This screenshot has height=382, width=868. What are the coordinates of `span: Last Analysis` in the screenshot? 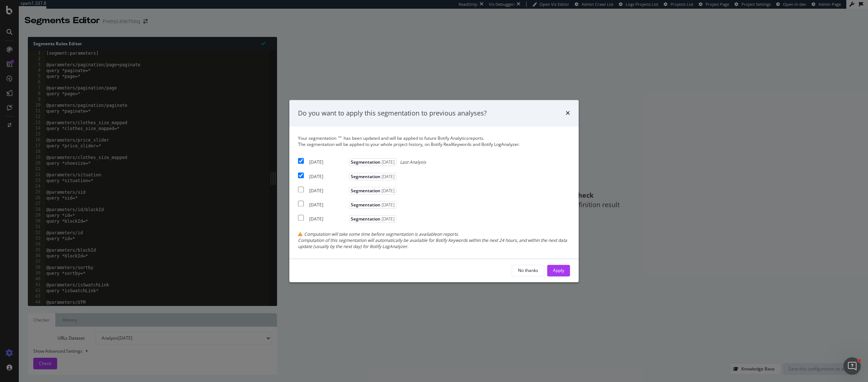 It's located at (413, 162).